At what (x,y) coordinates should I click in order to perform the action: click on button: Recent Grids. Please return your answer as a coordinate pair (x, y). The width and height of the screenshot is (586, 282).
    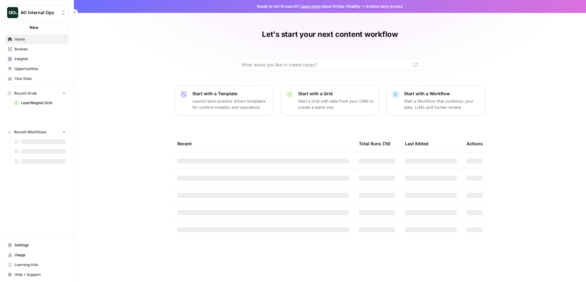
    Looking at the image, I should click on (37, 94).